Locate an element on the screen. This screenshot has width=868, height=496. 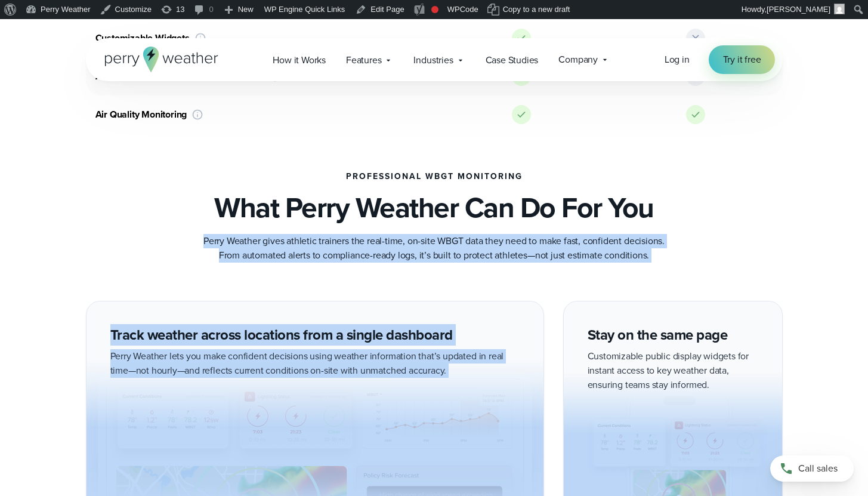
div: Needs improvement is located at coordinates (435, 10).